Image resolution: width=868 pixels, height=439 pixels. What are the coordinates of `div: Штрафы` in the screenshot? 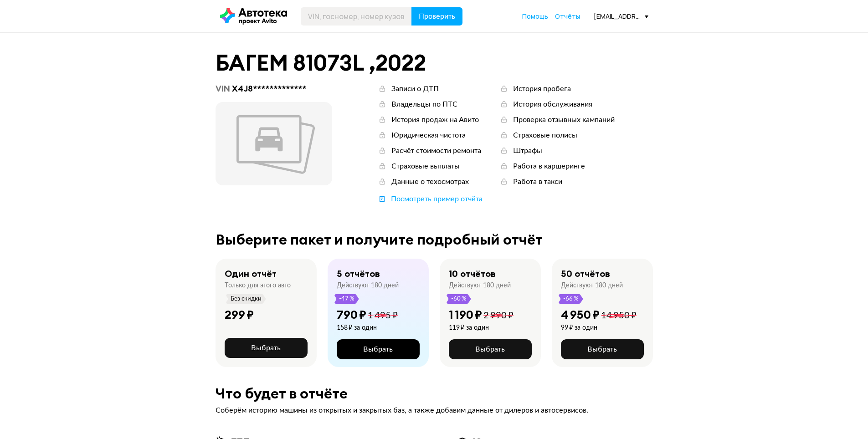 It's located at (528, 151).